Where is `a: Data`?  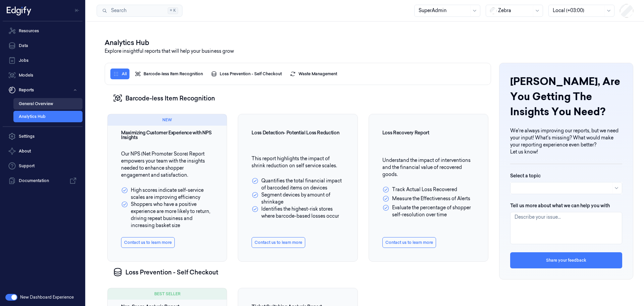 a: Data is located at coordinates (42, 46).